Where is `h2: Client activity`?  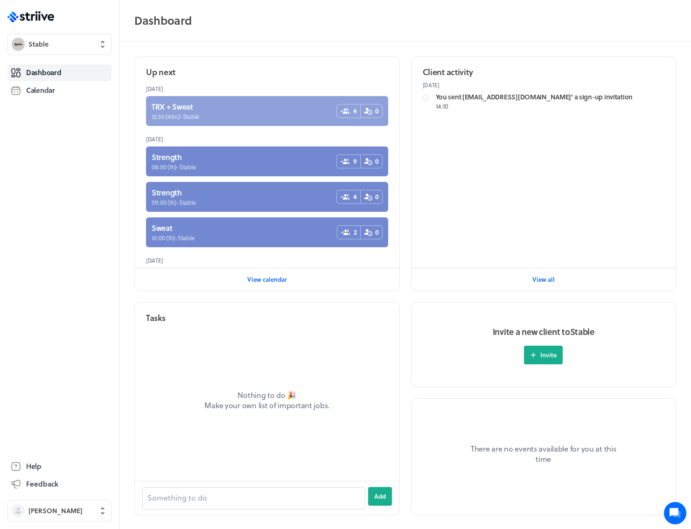 h2: Client activity is located at coordinates (448, 72).